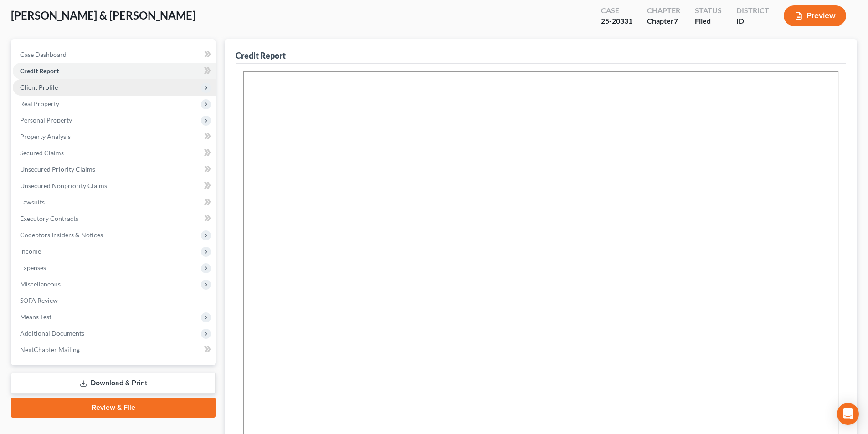  I want to click on span: Personal Property, so click(46, 120).